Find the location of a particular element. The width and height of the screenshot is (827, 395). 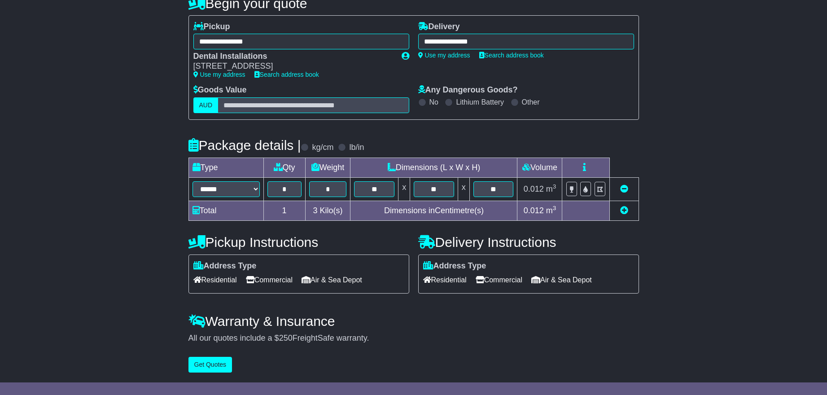

label: Delivery is located at coordinates (439, 27).